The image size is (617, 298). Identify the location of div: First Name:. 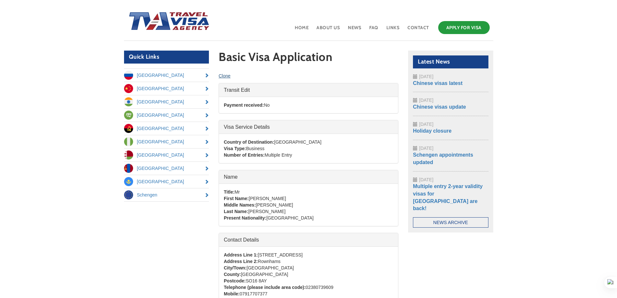
(236, 198).